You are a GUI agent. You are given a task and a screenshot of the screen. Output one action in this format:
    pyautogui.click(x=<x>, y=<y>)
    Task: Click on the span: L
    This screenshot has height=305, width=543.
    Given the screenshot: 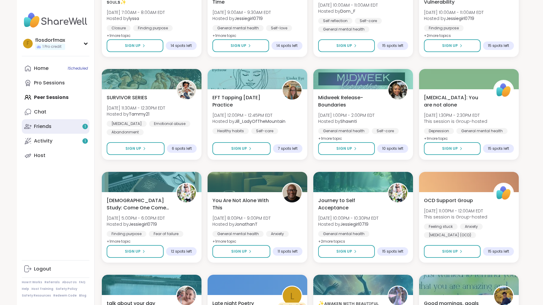 What is the action you would take?
    pyautogui.click(x=292, y=296)
    